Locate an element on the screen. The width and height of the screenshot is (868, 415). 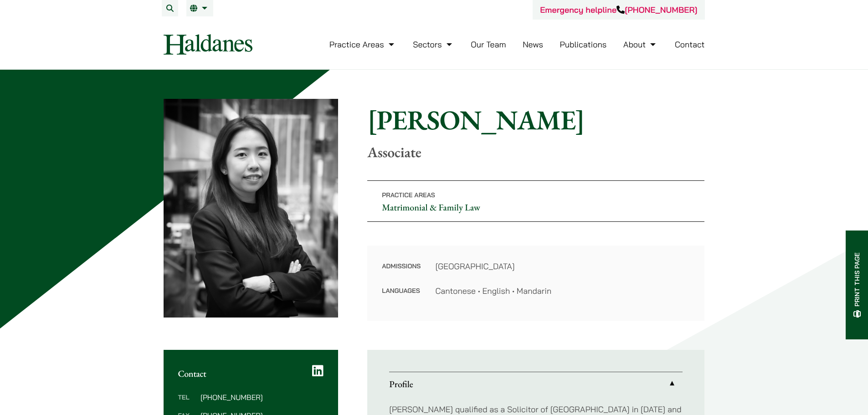
a: News is located at coordinates (533, 44).